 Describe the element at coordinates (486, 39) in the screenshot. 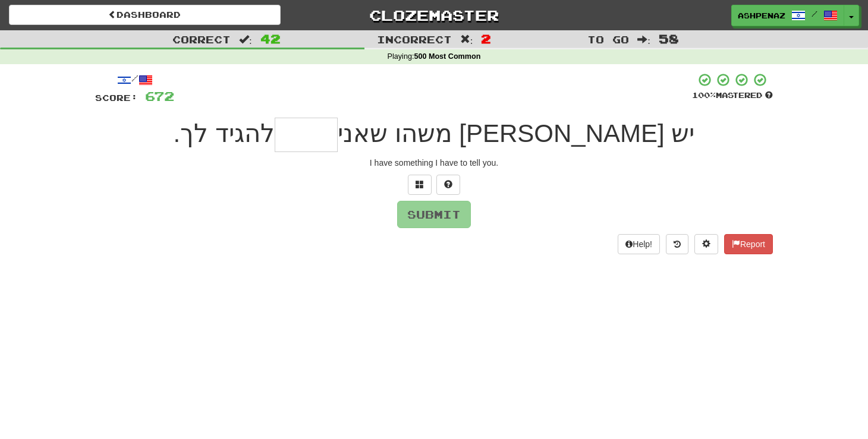

I see `span: 2` at that location.